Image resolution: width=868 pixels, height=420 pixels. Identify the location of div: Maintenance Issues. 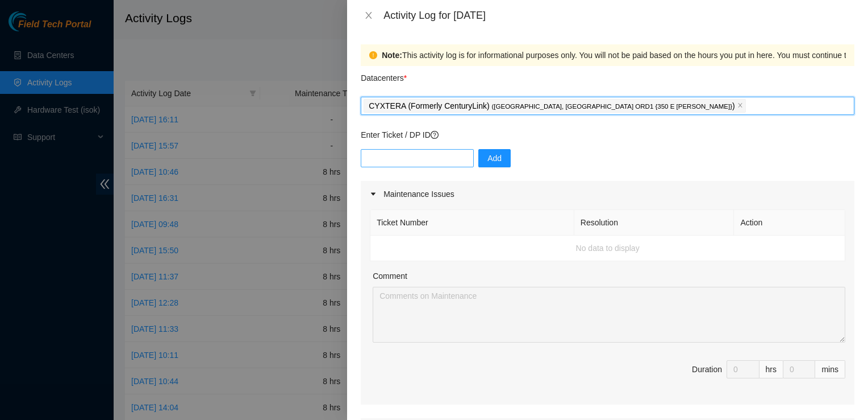
(607, 194).